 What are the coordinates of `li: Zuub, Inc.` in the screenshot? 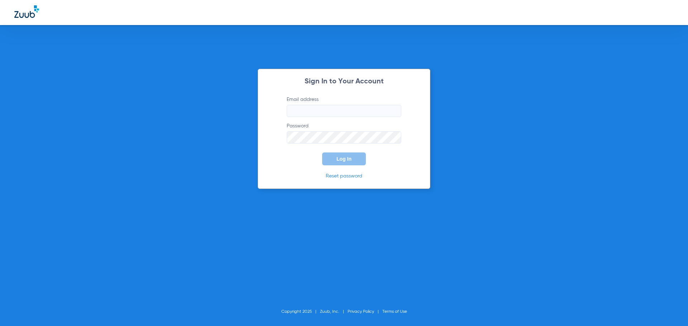 It's located at (333, 312).